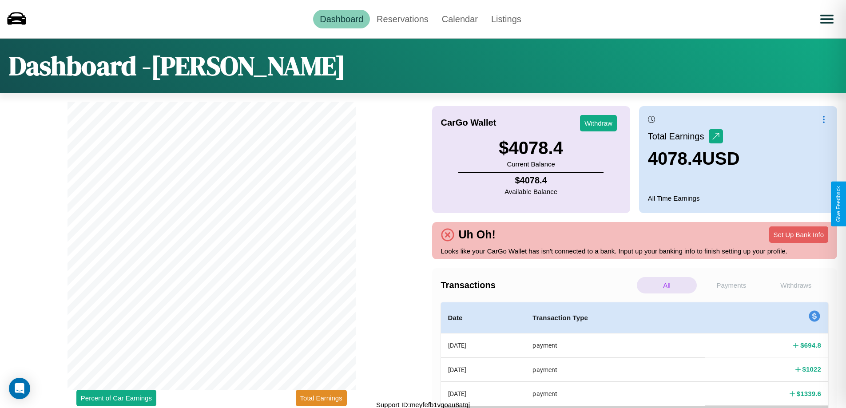  Describe the element at coordinates (615, 318) in the screenshot. I see `h4: Transaction Type` at that location.